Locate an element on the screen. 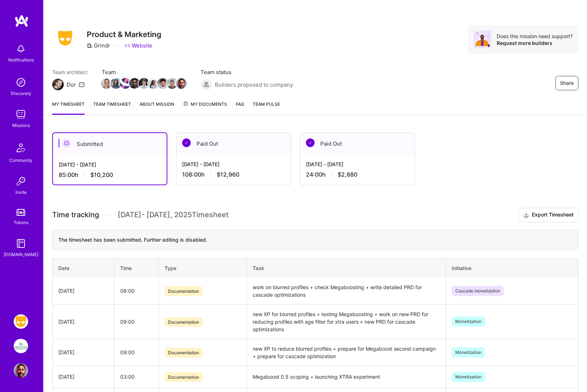  div: Discovery is located at coordinates (21, 93).